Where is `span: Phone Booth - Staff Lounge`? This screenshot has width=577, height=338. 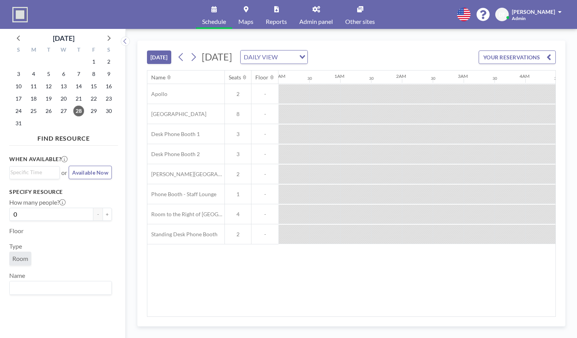
span: Phone Booth - Staff Lounge is located at coordinates (182, 194).